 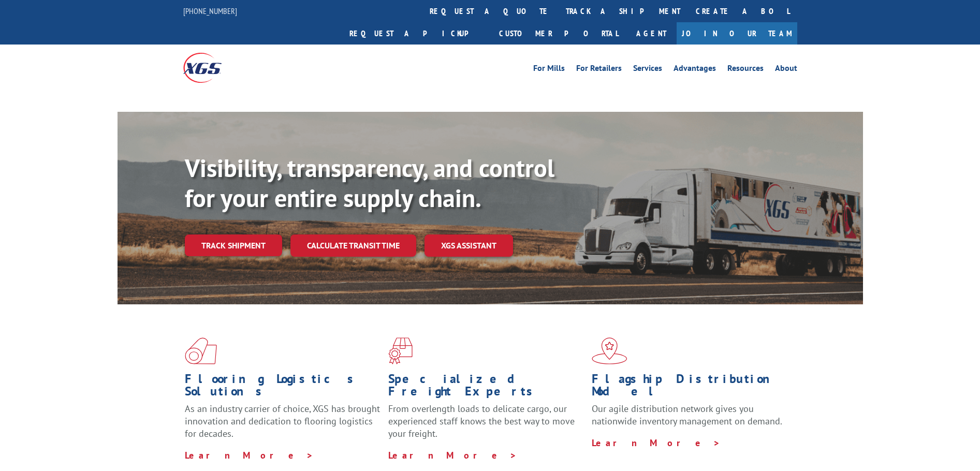 I want to click on h1: Flooring Logistics Solutions, so click(x=283, y=388).